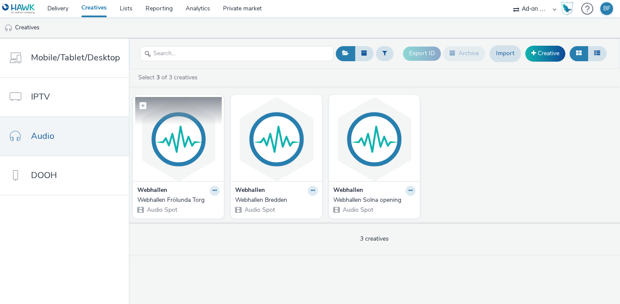 This screenshot has height=304, width=620. What do you see at coordinates (579, 53) in the screenshot?
I see `button: Grid` at bounding box center [579, 53].